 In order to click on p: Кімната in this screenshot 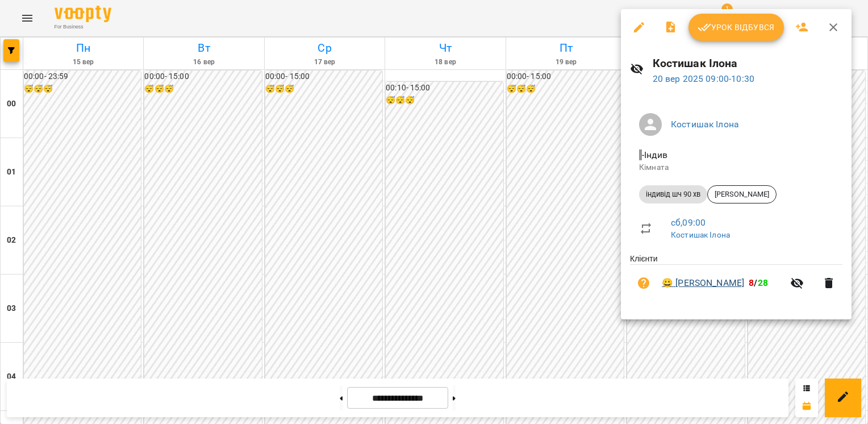, I will do `click(736, 168)`.